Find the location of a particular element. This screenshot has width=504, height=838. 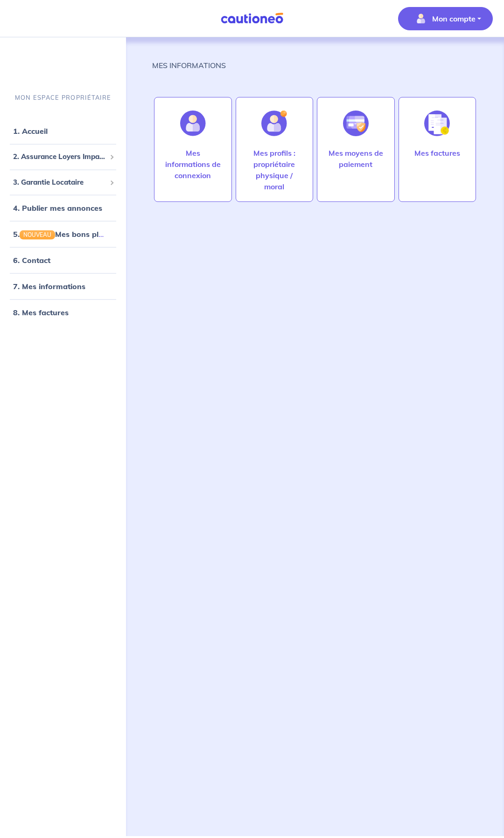

a: 1. Accueil is located at coordinates (31, 131).